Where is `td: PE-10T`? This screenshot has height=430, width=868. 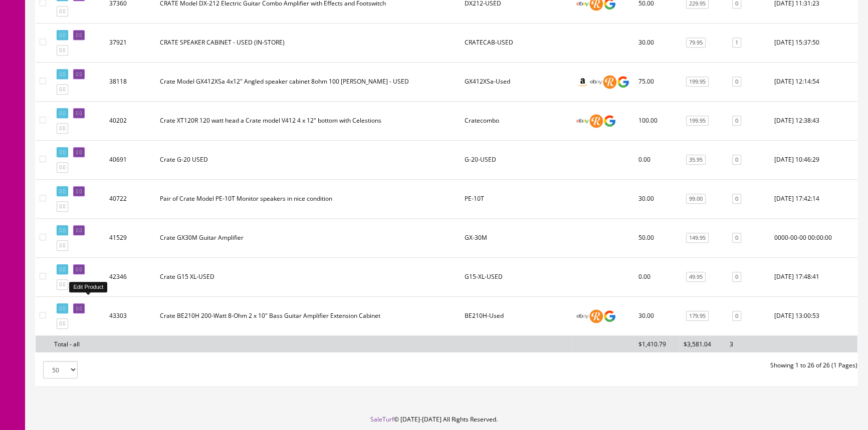 td: PE-10T is located at coordinates (516, 199).